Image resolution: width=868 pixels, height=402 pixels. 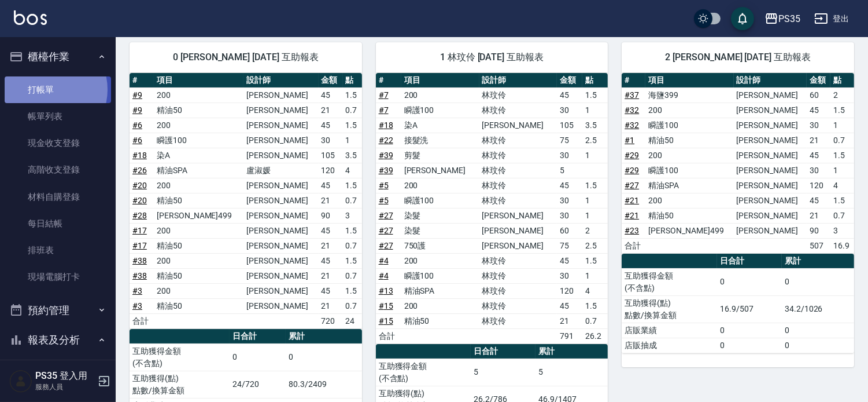 I want to click on h5: PS35 登入用, so click(x=65, y=376).